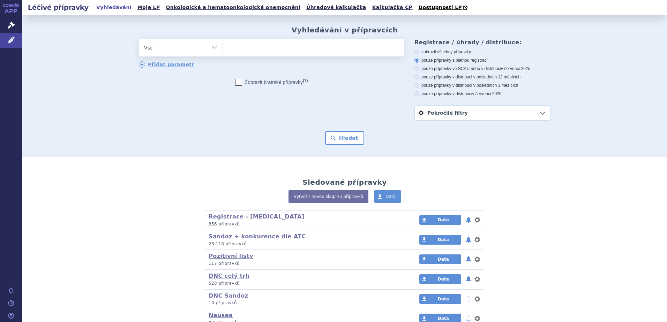 This screenshot has height=322, width=667. What do you see at coordinates (483, 52) in the screenshot?
I see `label: zobrazit všechny přípravky` at bounding box center [483, 52].